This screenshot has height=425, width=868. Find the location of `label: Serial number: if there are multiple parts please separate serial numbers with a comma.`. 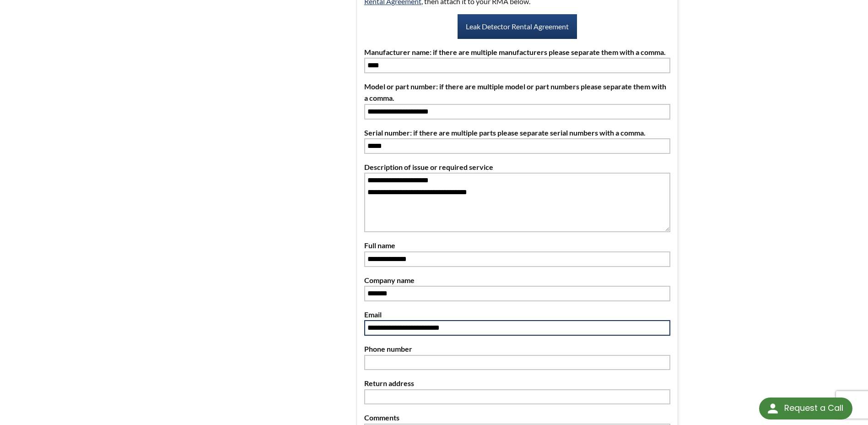

label: Serial number: if there are multiple parts please separate serial numbers with a comma. is located at coordinates (517, 133).